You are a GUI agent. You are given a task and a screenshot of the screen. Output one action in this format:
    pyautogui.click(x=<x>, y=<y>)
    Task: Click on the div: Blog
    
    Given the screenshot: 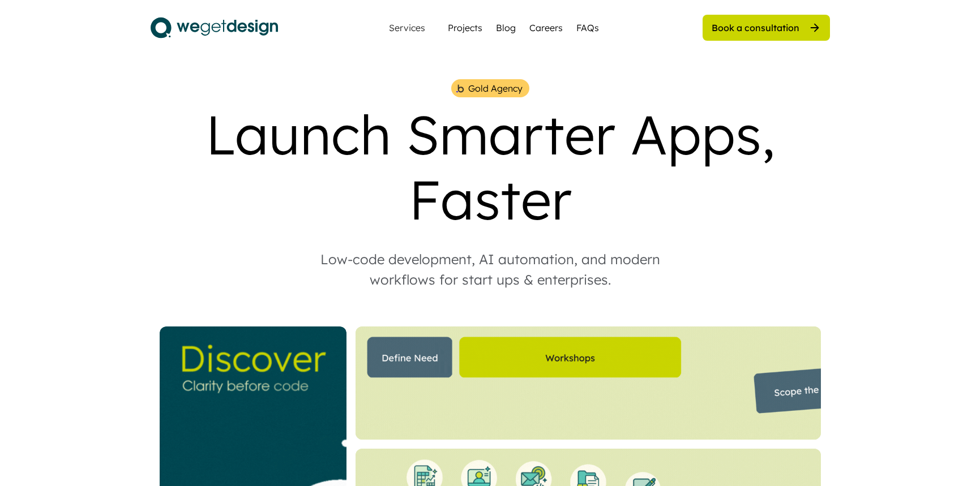 What is the action you would take?
    pyautogui.click(x=506, y=27)
    